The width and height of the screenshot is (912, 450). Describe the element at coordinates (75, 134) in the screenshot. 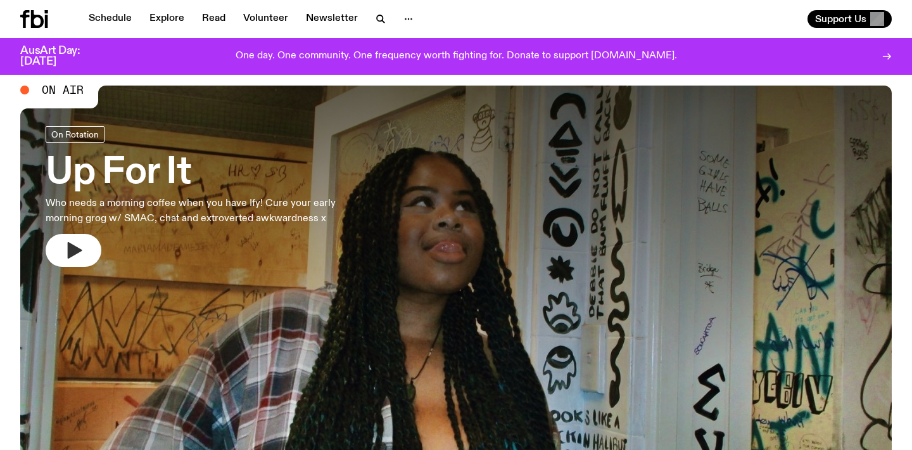

I see `a: On Rotation` at that location.